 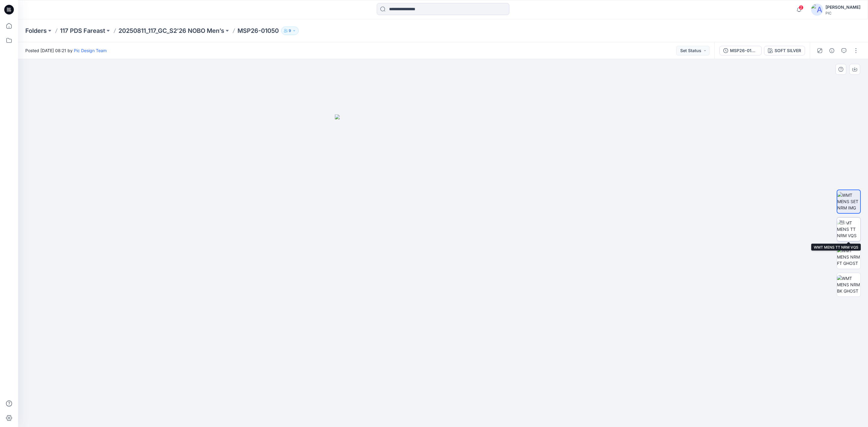 What do you see at coordinates (171, 31) in the screenshot?
I see `p: 20250811_117_GC_S2’26 NOBO Men’s` at bounding box center [171, 31].